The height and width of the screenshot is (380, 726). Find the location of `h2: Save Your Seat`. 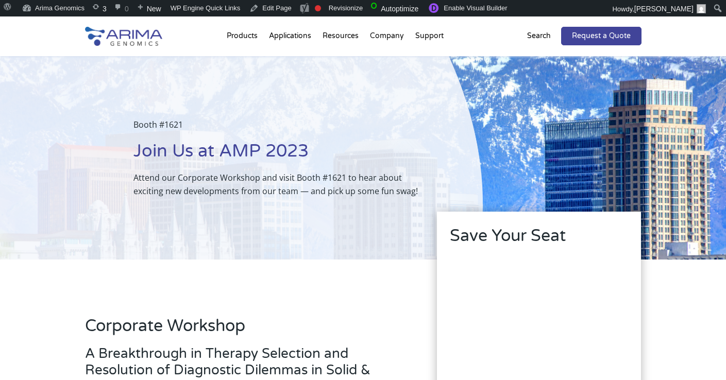

h2: Save Your Seat is located at coordinates (539, 240).